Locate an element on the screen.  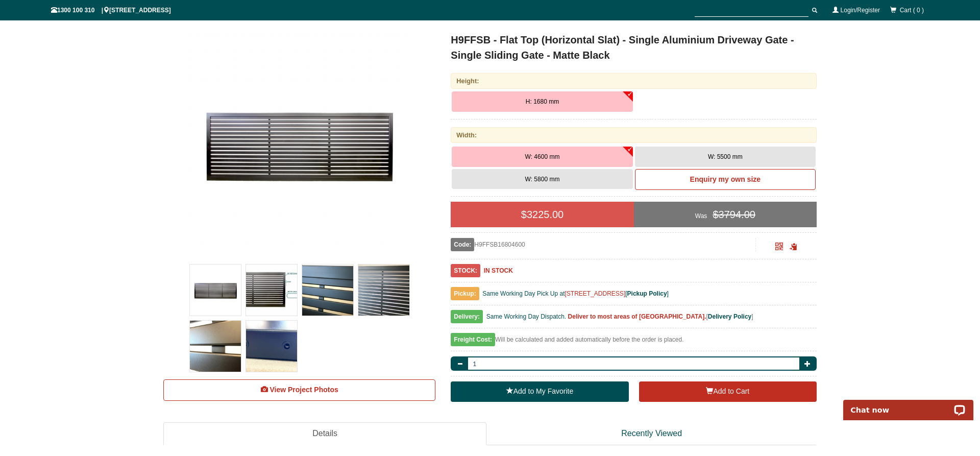
span: Was is located at coordinates (701, 216).